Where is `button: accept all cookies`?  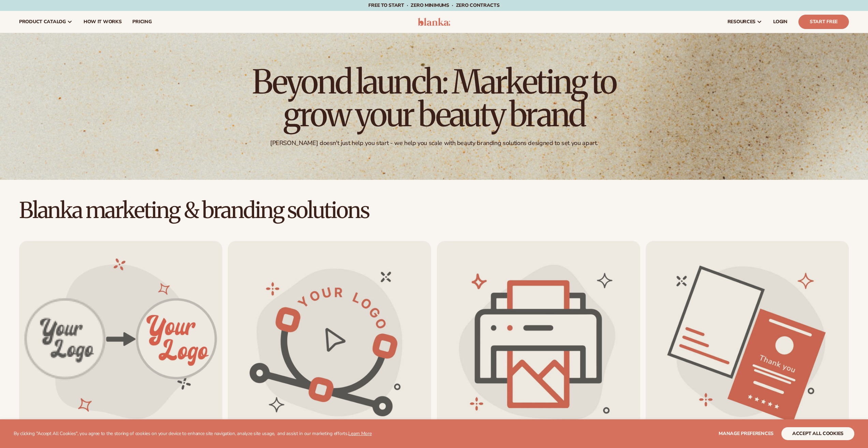 button: accept all cookies is located at coordinates (818, 434).